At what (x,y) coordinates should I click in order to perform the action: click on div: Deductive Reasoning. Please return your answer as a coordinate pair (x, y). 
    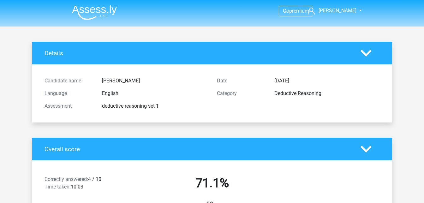
    Looking at the image, I should click on (327, 93).